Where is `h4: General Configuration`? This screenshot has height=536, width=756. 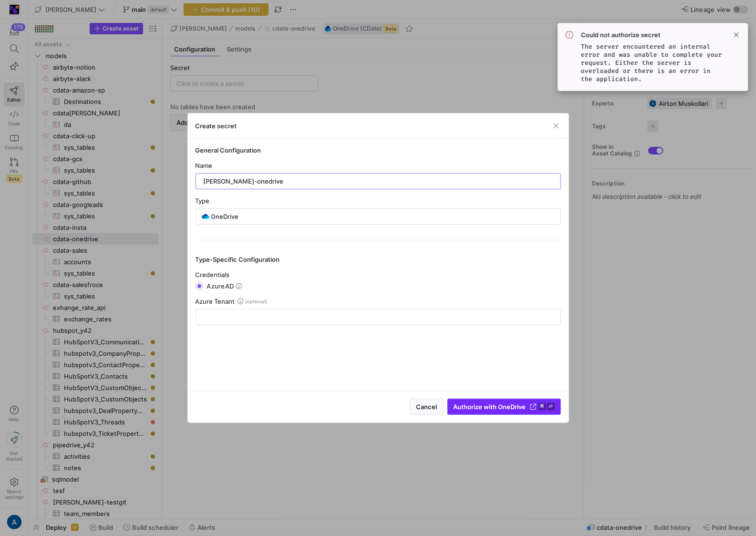 h4: General Configuration is located at coordinates (378, 150).